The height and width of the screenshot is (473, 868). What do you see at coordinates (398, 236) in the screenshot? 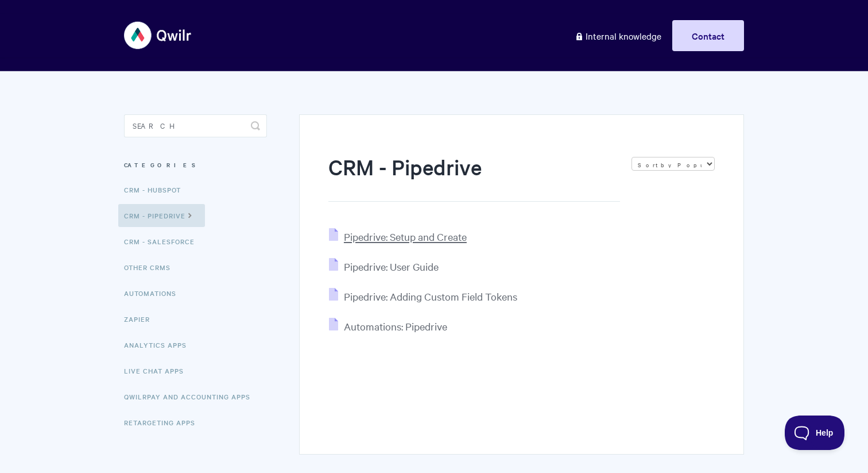
I see `a: Pipedrive: Setup and Create` at bounding box center [398, 236].